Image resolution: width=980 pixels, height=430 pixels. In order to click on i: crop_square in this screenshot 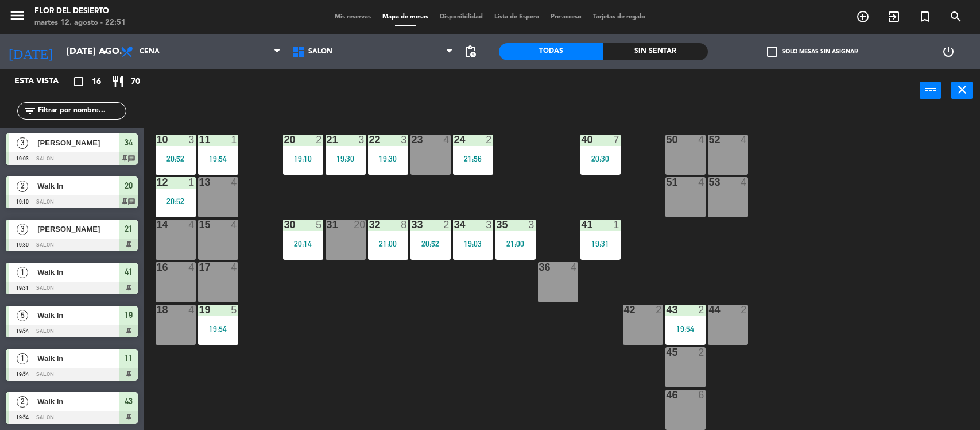, I will do `click(79, 82)`.